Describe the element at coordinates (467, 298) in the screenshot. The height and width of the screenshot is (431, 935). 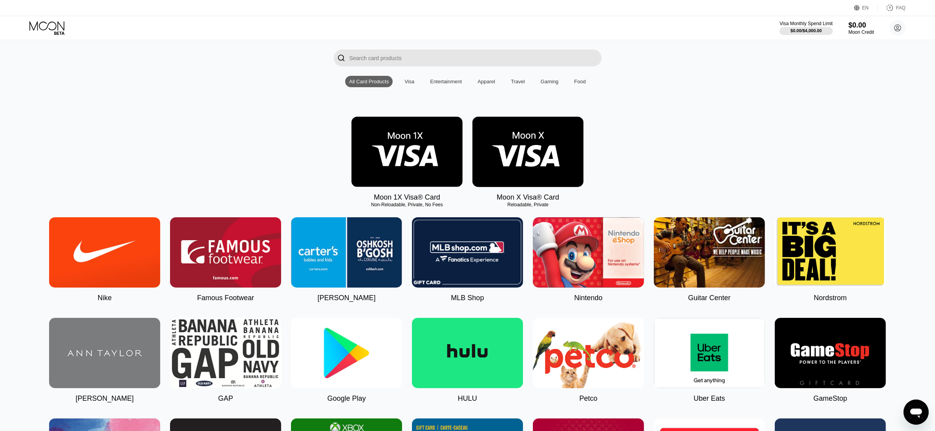
I see `div: MLB Shop` at that location.